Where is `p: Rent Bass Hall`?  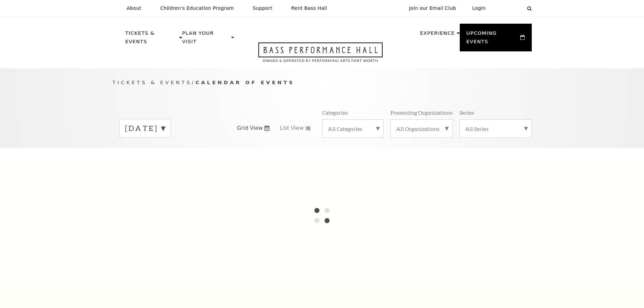 p: Rent Bass Hall is located at coordinates (309, 8).